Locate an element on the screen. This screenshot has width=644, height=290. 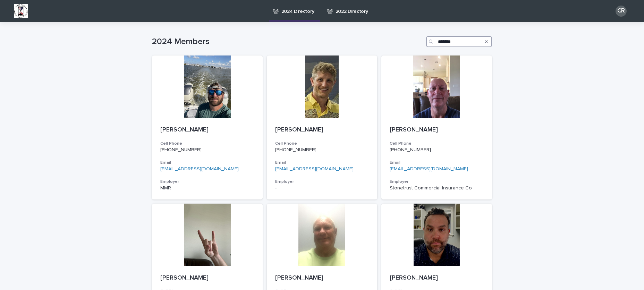
div: CR is located at coordinates (621, 11).